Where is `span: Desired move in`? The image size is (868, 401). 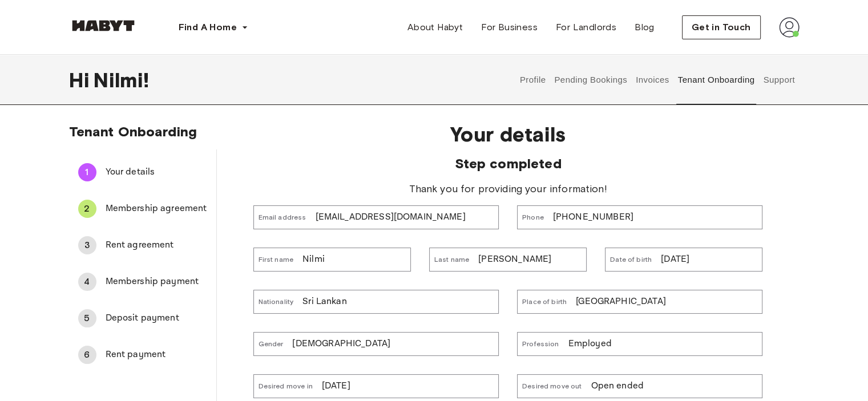
span: Desired move in is located at coordinates (285, 386).